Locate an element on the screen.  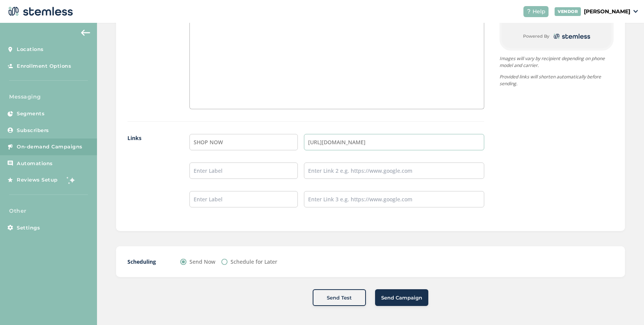
p: Provided links will shorten automatically before sending. is located at coordinates (557, 80).